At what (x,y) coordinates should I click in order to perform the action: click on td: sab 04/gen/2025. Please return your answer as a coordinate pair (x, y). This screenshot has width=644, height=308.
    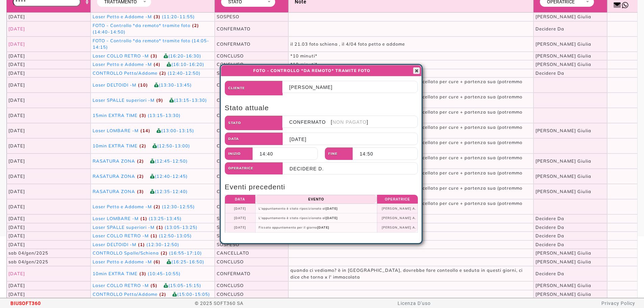
    Looking at the image, I should click on (48, 253).